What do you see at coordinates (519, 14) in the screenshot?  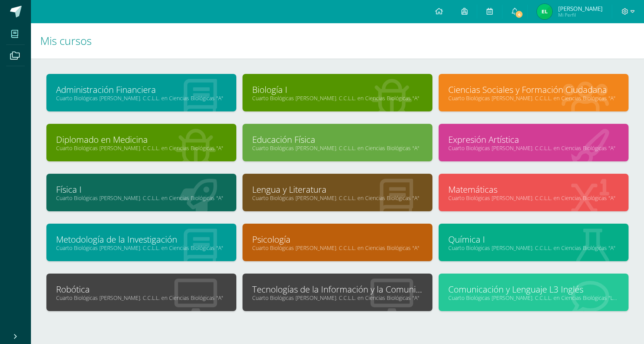 I see `span: 4` at bounding box center [519, 14].